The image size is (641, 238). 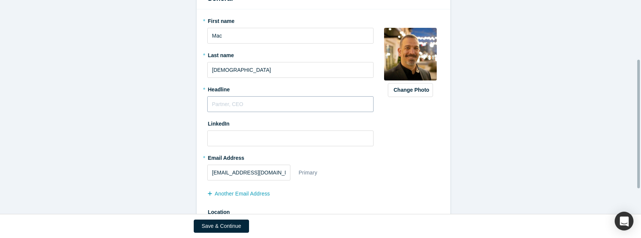 I want to click on div: Primary, so click(x=308, y=173).